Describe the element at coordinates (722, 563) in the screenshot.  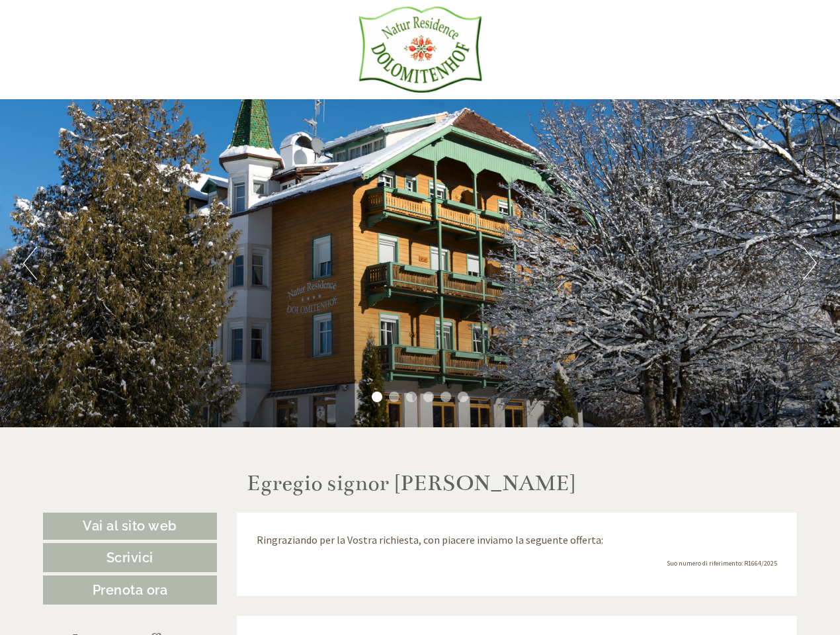
I see `span: Suo numero di riferimento: R1664/2025` at that location.